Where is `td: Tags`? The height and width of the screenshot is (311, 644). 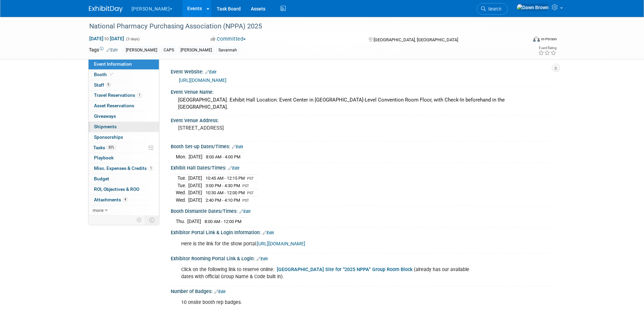 td: Tags is located at coordinates (103, 50).